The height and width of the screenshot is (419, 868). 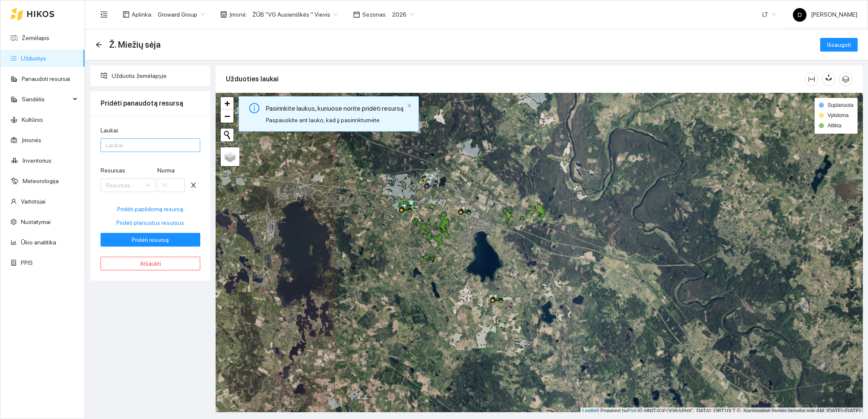 I want to click on button: Pridėti resursą, so click(x=150, y=240).